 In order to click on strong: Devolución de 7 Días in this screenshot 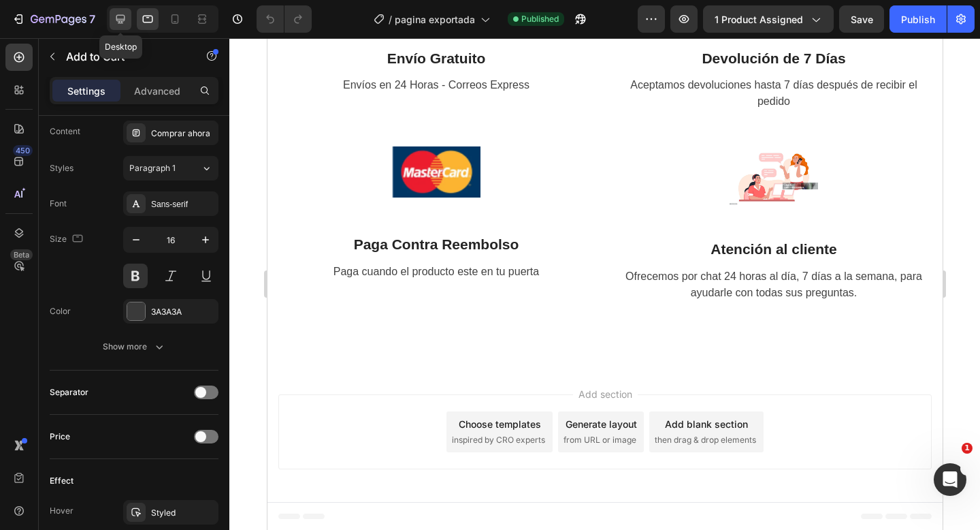, I will do `click(506, 20)`.